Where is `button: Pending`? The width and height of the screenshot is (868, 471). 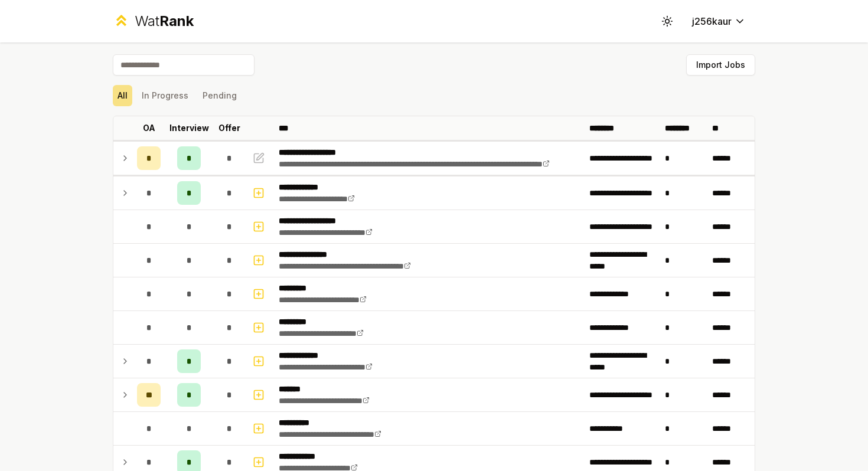 button: Pending is located at coordinates (220, 96).